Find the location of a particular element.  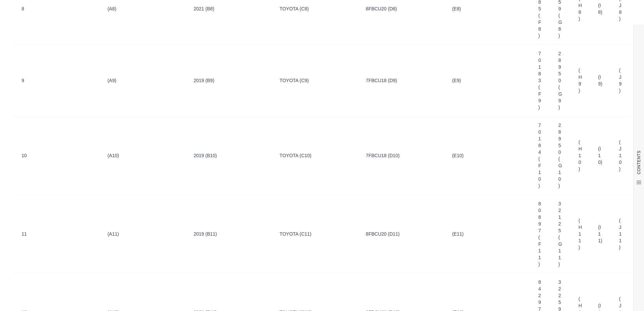

span: TOYOTA (C9) is located at coordinates (294, 80).